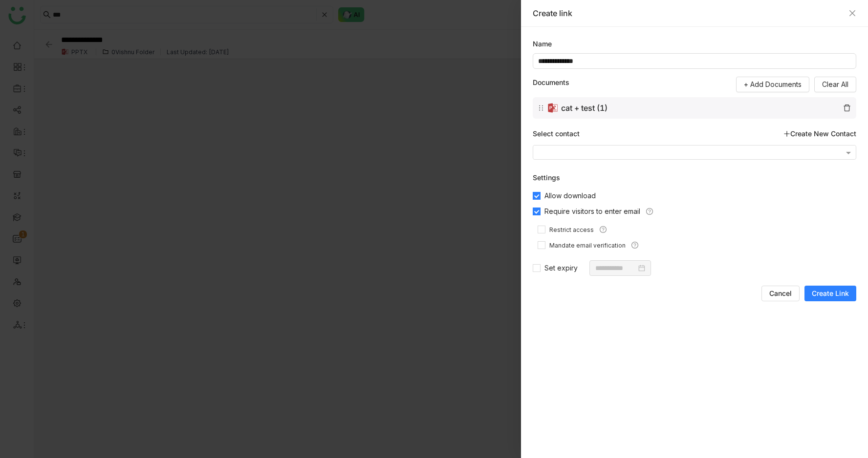  What do you see at coordinates (593, 211) in the screenshot?
I see `span: Require visitors to enter email` at bounding box center [593, 211].